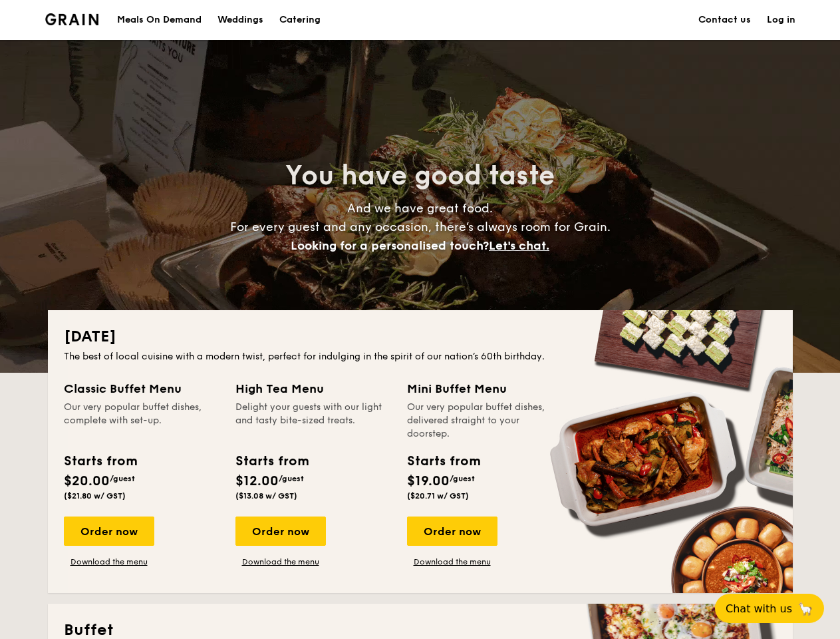 Image resolution: width=840 pixels, height=639 pixels. I want to click on span: Looking for a personalised touch?, so click(389, 246).